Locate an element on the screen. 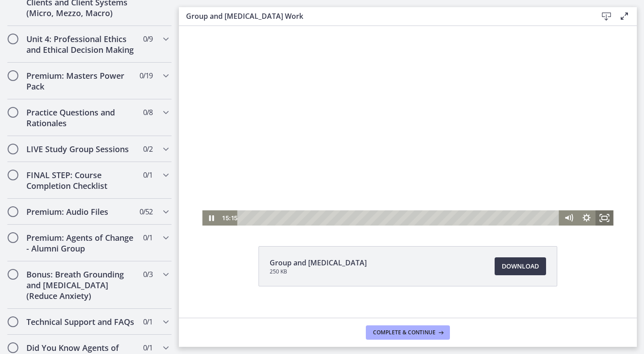 The width and height of the screenshot is (644, 354). span: 0 / 8 is located at coordinates (147, 112).